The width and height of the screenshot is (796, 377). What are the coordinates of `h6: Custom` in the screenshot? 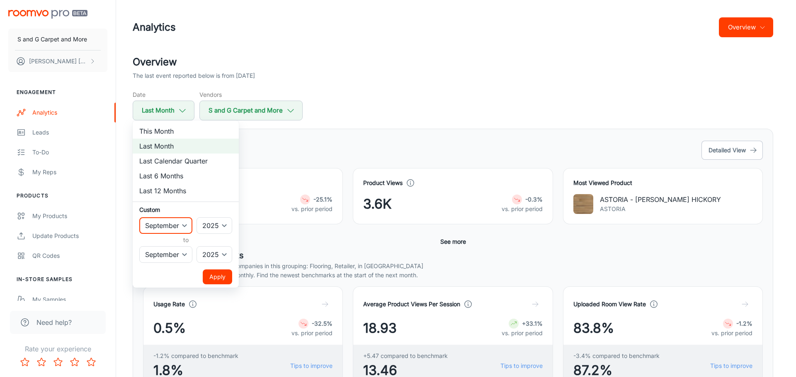 It's located at (186, 210).